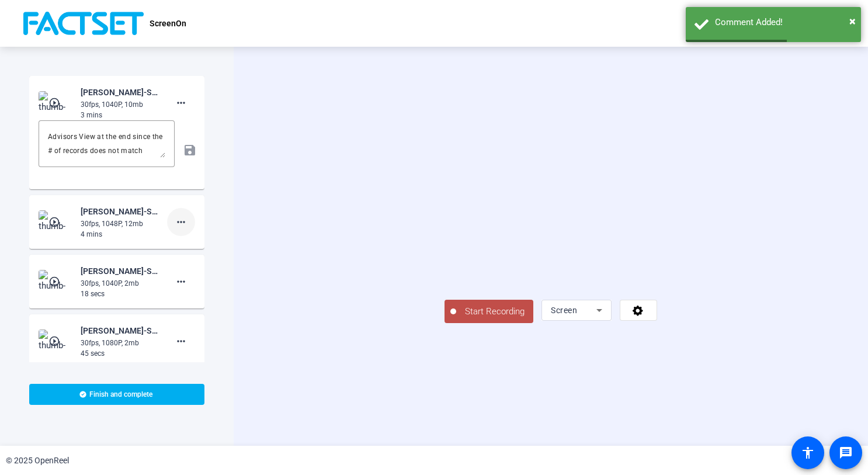 The image size is (868, 475). I want to click on div: 30fps, 1080P, 2mb, so click(120, 343).